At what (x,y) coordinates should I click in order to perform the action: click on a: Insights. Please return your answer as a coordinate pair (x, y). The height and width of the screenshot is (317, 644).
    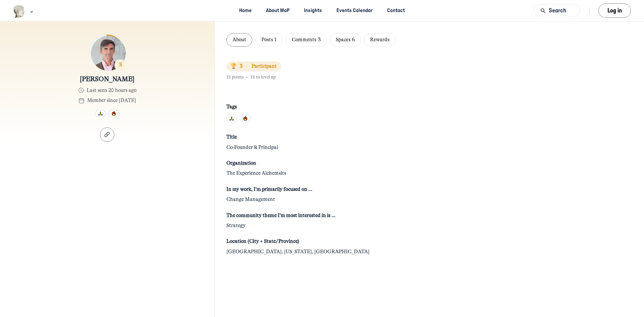
    Looking at the image, I should click on (313, 10).